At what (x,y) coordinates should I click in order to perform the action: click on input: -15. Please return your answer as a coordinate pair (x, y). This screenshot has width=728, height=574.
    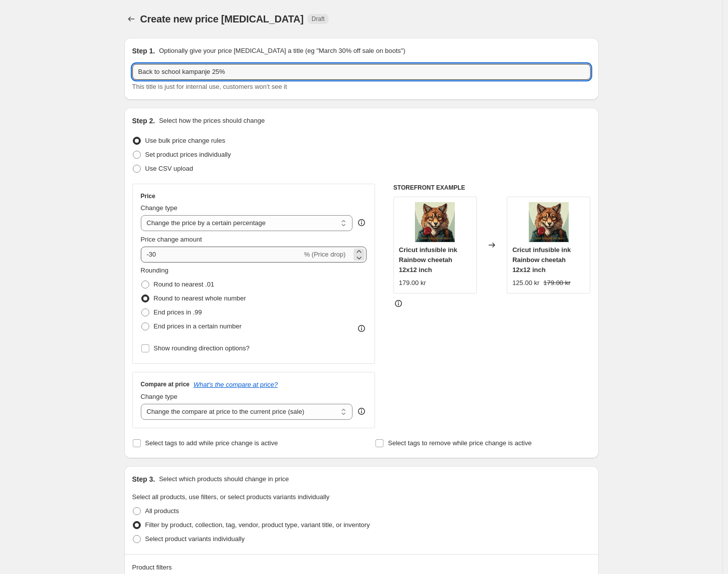
    Looking at the image, I should click on (221, 255).